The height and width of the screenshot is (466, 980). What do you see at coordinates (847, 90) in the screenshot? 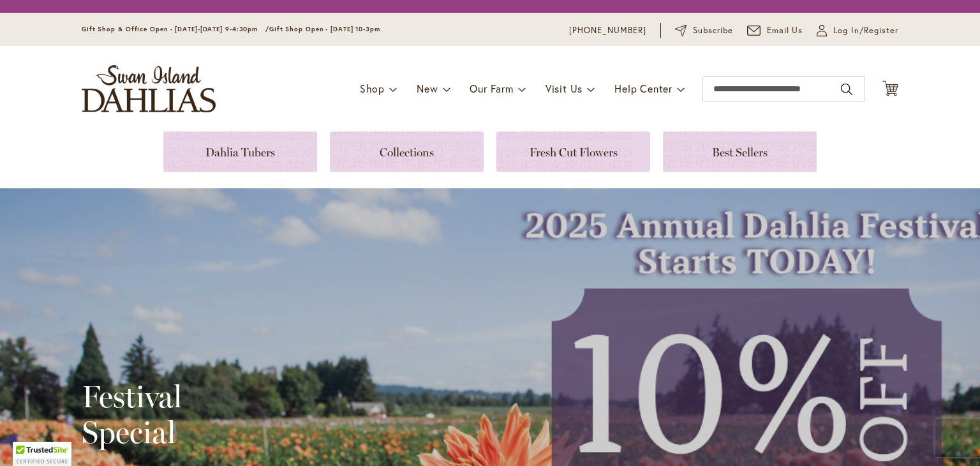
I see `button: Search` at bounding box center [847, 90].